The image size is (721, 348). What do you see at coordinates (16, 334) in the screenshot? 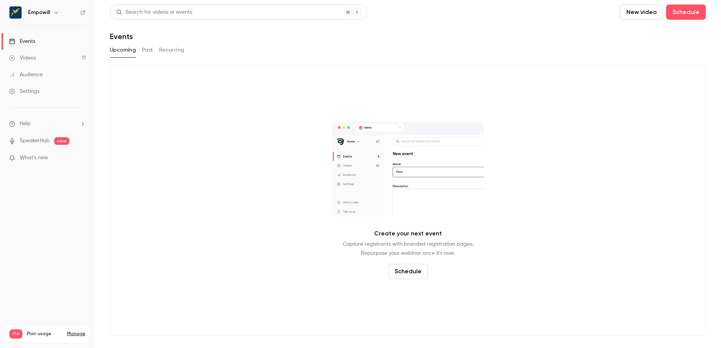
I see `span: Pro` at bounding box center [16, 334].